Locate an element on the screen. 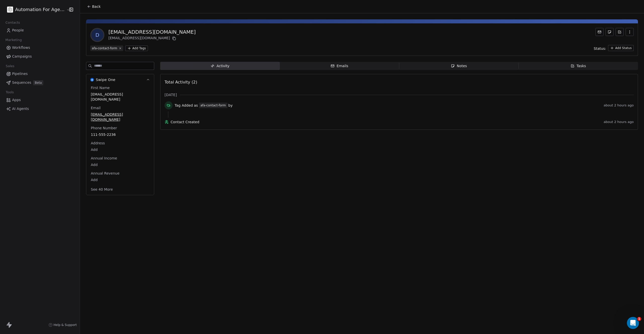 The height and width of the screenshot is (334, 644). a: Help & Support is located at coordinates (63, 326).